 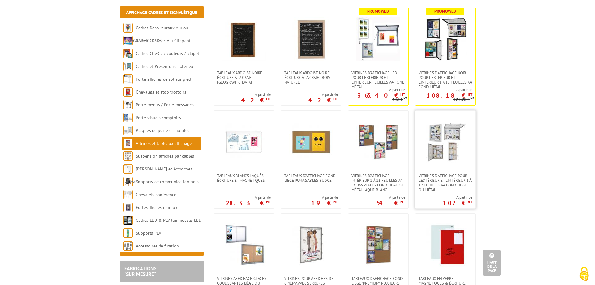 I want to click on img: Tableaux d'affichage fond liège, so click(x=378, y=245).